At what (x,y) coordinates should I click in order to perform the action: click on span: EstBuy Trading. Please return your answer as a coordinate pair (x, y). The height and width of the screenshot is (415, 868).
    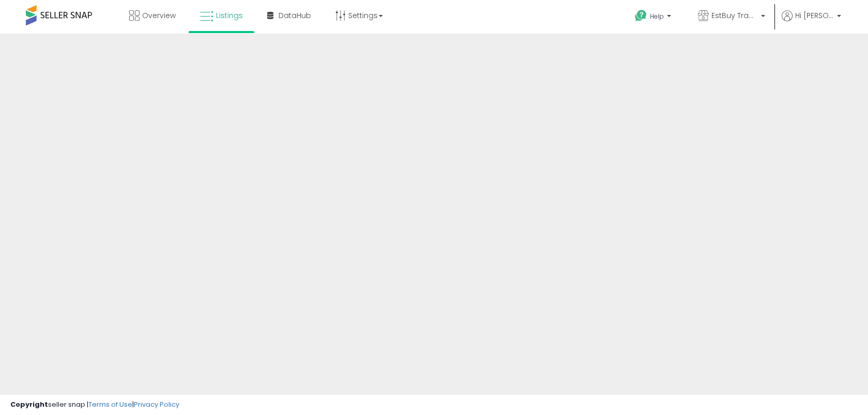
    Looking at the image, I should click on (735, 16).